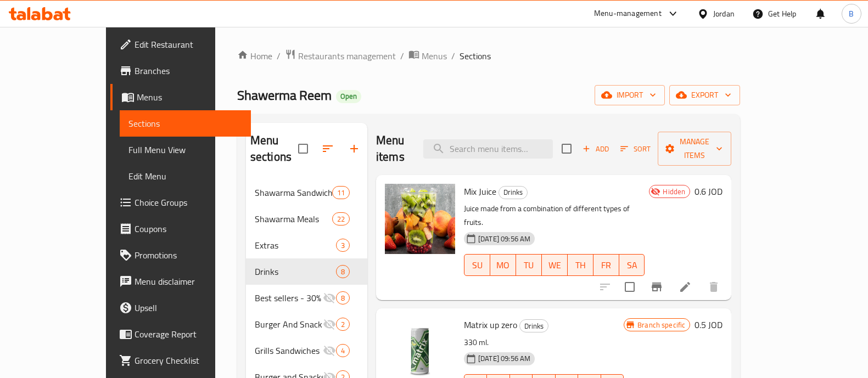 The image size is (868, 378). Describe the element at coordinates (488, 149) in the screenshot. I see `input: search` at that location.